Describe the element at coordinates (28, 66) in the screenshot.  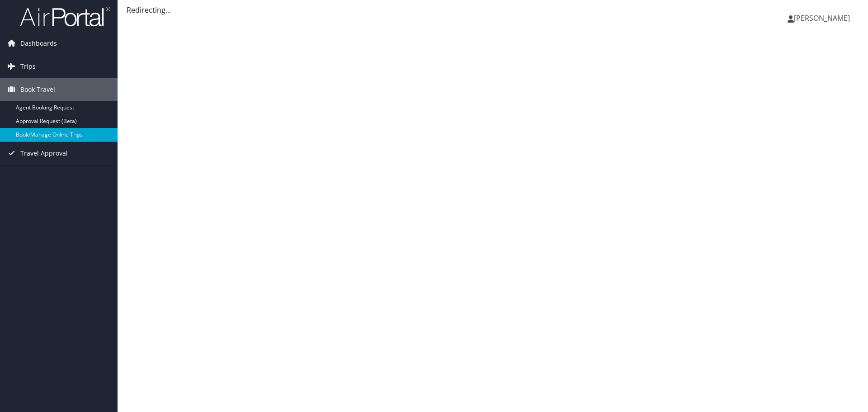
I see `span: Trips` at that location.